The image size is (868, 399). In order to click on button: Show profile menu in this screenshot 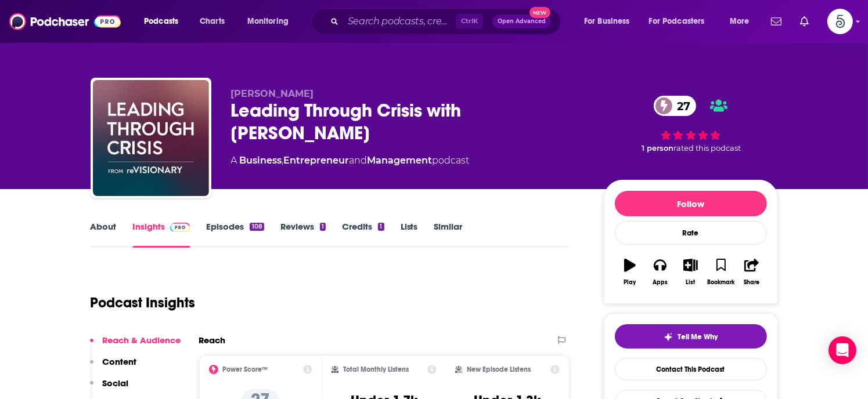, I will do `click(840, 21)`.